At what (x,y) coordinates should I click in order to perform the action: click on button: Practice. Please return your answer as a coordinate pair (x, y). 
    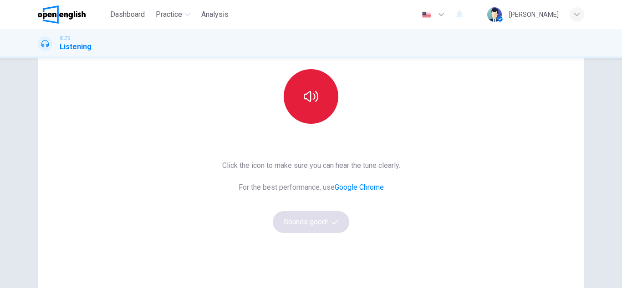
    Looking at the image, I should click on (173, 15).